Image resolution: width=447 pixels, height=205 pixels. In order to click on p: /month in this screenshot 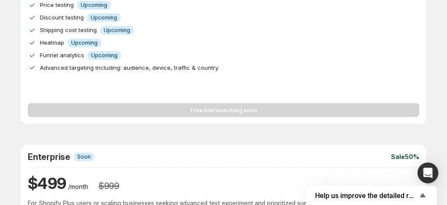, I will do `click(78, 187)`.